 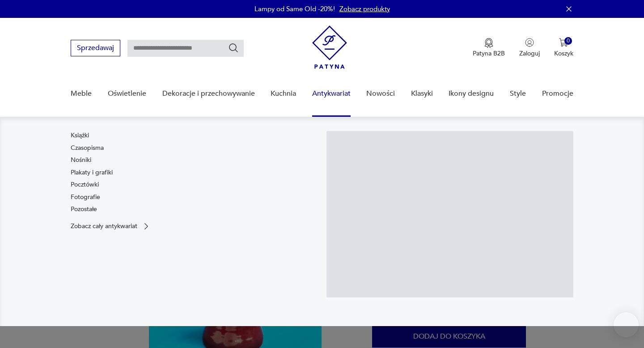 I want to click on p: Koszyk, so click(x=564, y=53).